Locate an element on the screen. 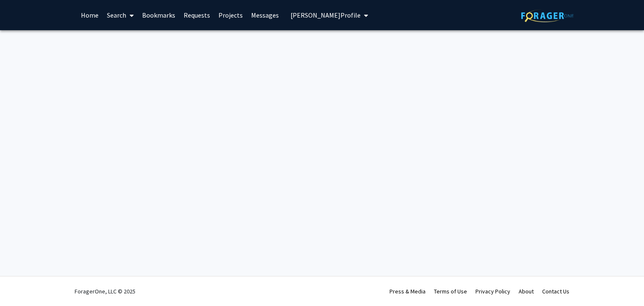 Image resolution: width=644 pixels, height=306 pixels. a: Projects is located at coordinates (231, 15).